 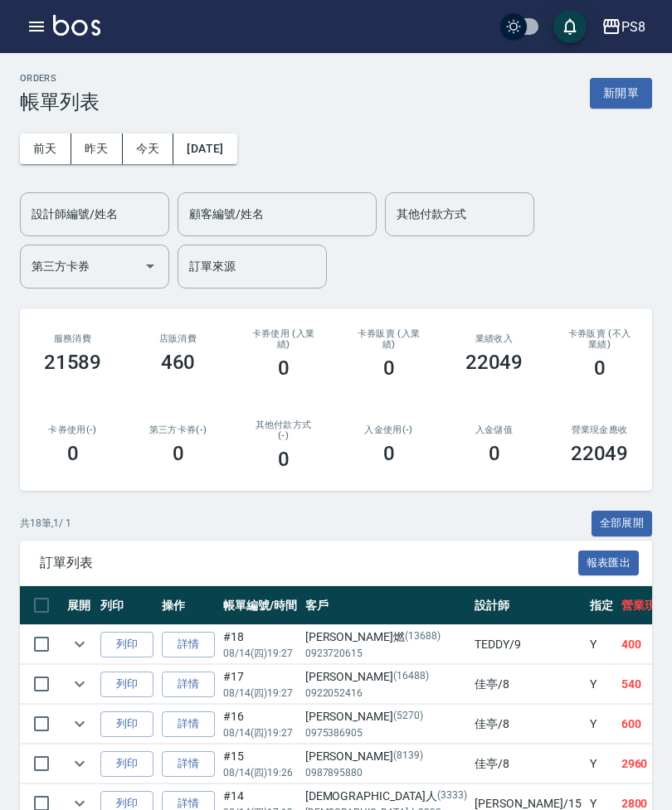 What do you see at coordinates (73, 362) in the screenshot?
I see `h3: 21589` at bounding box center [73, 362].